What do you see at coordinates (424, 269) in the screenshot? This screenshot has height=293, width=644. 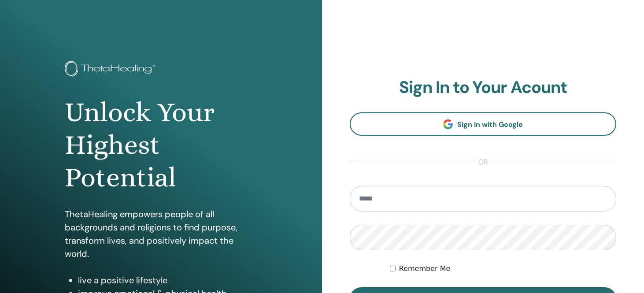 I see `label: Remember Me` at bounding box center [424, 269].